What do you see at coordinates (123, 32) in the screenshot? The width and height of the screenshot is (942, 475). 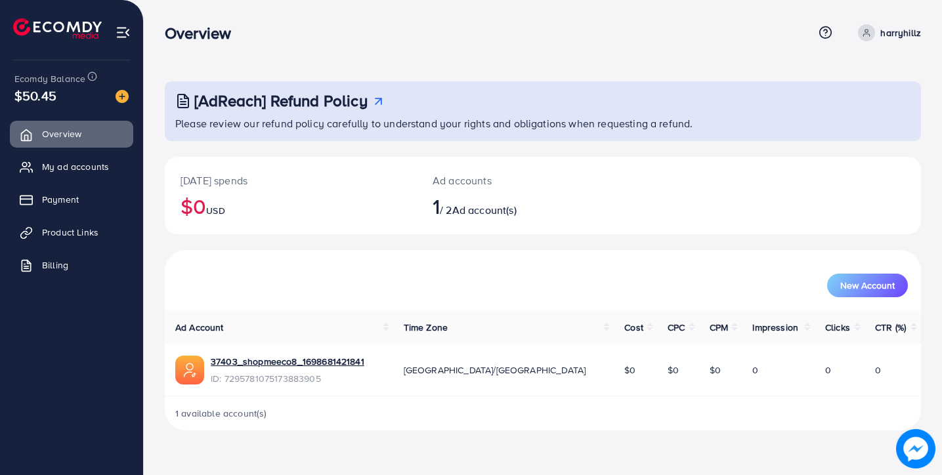 I see `img: menu` at bounding box center [123, 32].